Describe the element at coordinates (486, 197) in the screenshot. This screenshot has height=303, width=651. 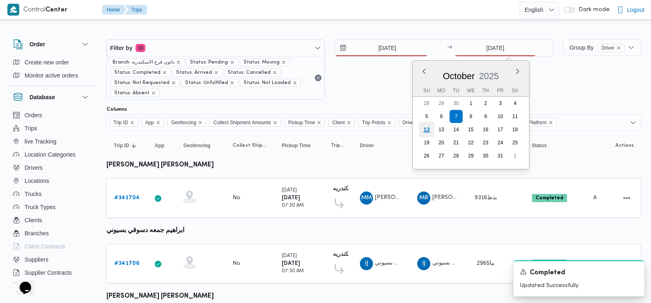
I see `span: بدط9316` at that location.